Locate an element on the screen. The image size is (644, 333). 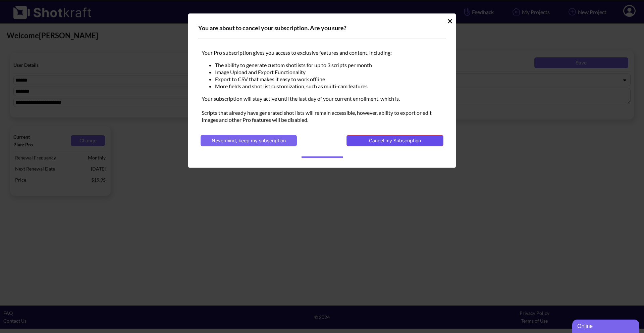
div: Idle Modal is located at coordinates (322, 91).